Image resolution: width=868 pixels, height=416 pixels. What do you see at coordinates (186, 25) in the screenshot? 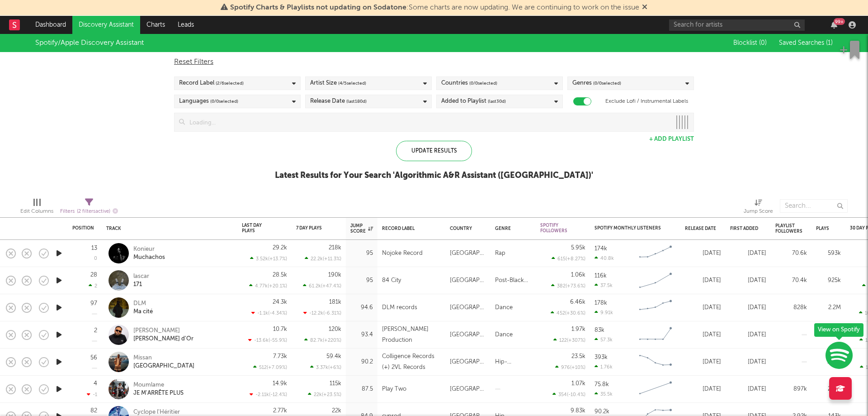
I see `a: Leads` at bounding box center [186, 25].